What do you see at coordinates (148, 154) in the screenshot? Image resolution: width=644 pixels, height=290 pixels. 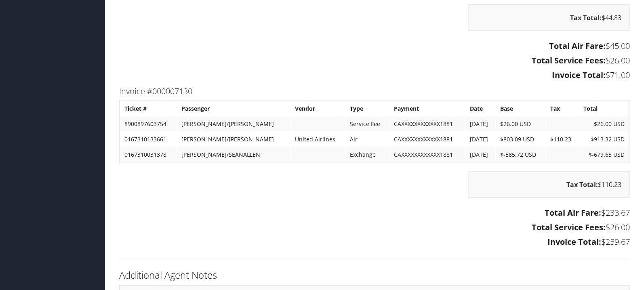 I see `td: 0167310031378` at bounding box center [148, 154].